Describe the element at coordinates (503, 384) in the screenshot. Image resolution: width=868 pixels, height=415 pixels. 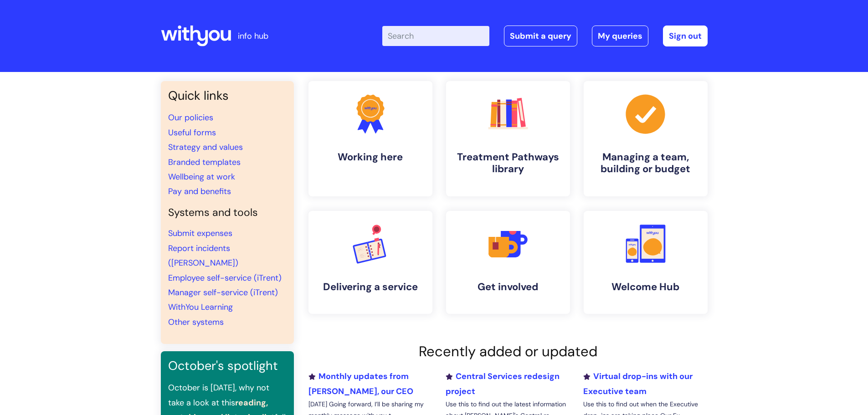
I see `a: Central Services redesign project` at that location.